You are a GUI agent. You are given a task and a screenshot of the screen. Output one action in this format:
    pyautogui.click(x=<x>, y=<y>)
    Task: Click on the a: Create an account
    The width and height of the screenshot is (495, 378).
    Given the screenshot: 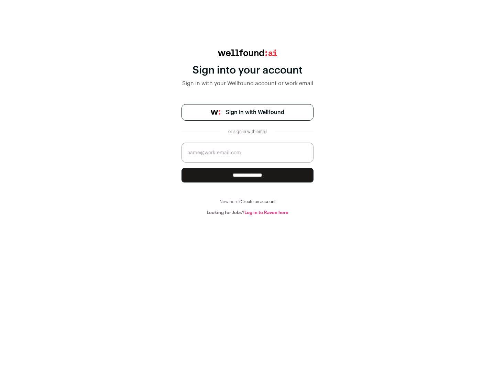 What is the action you would take?
    pyautogui.click(x=258, y=202)
    